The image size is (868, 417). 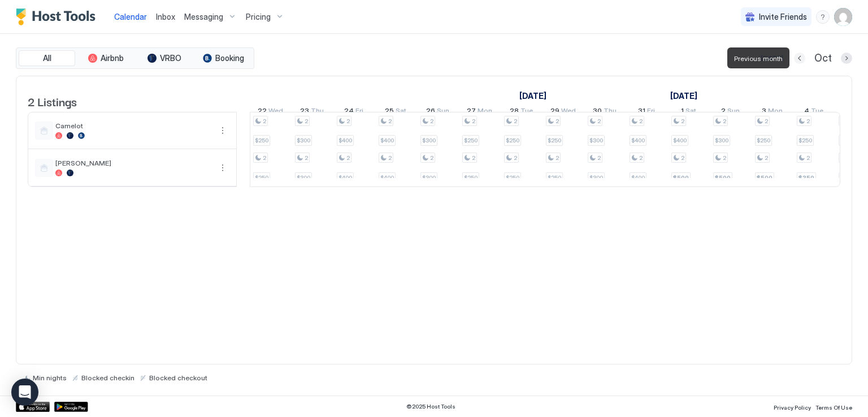 What do you see at coordinates (430, 406) in the screenshot?
I see `span: © 2025 Host Tools` at bounding box center [430, 406].